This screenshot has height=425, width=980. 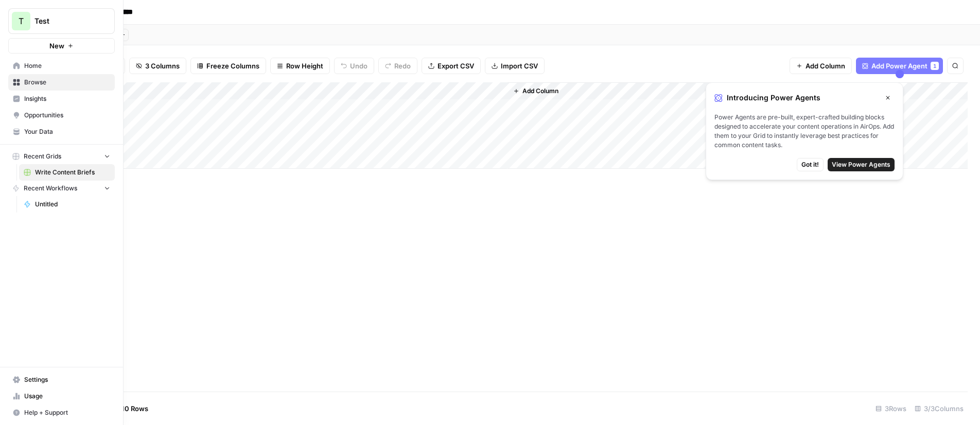 What do you see at coordinates (228, 66) in the screenshot?
I see `button: Freeze Columns` at bounding box center [228, 66].